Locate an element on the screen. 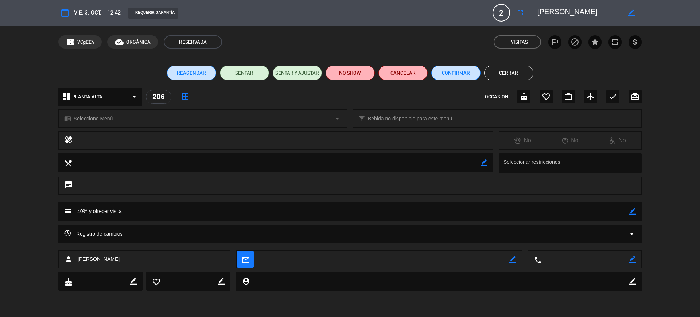  em: Visitas is located at coordinates (519, 42).